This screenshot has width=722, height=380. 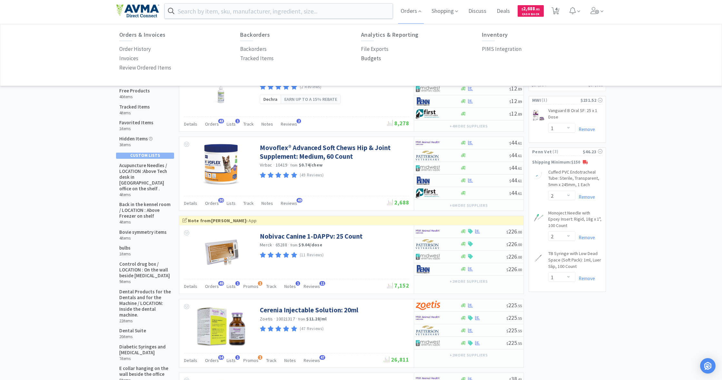 I want to click on span: 11, so click(x=322, y=284).